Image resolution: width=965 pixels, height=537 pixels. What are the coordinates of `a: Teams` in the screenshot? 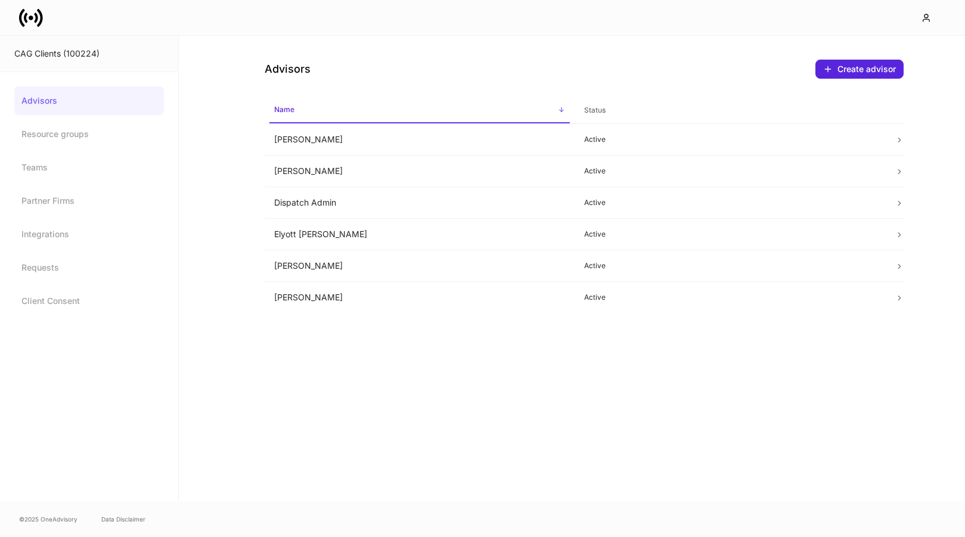 It's located at (89, 168).